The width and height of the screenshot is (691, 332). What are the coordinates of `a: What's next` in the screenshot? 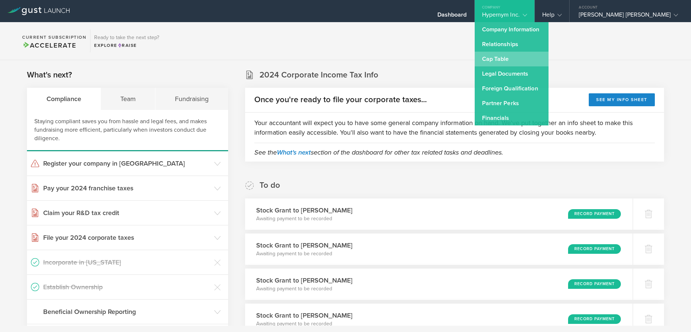 It's located at (294, 152).